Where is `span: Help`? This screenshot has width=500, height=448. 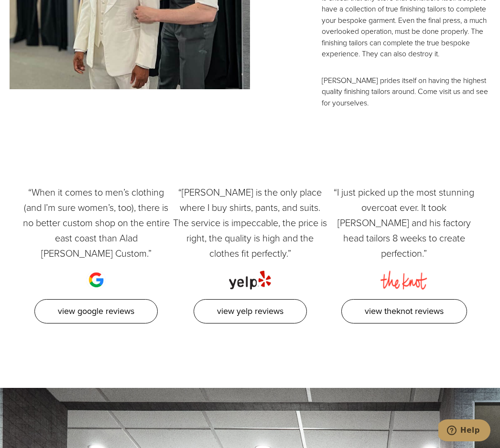 span: Help is located at coordinates (32, 11).